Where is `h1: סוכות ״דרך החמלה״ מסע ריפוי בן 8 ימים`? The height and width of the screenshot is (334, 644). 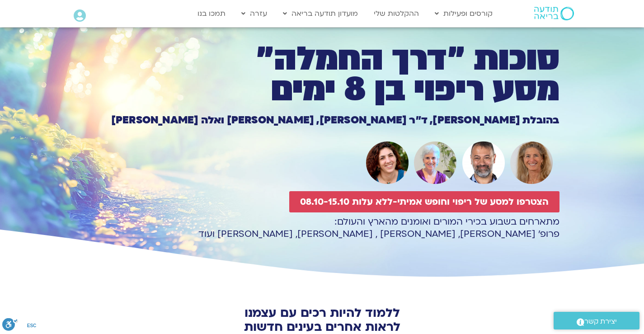 h1: סוכות ״דרך החמלה״ מסע ריפוי בן 8 ימים is located at coordinates (322, 75).